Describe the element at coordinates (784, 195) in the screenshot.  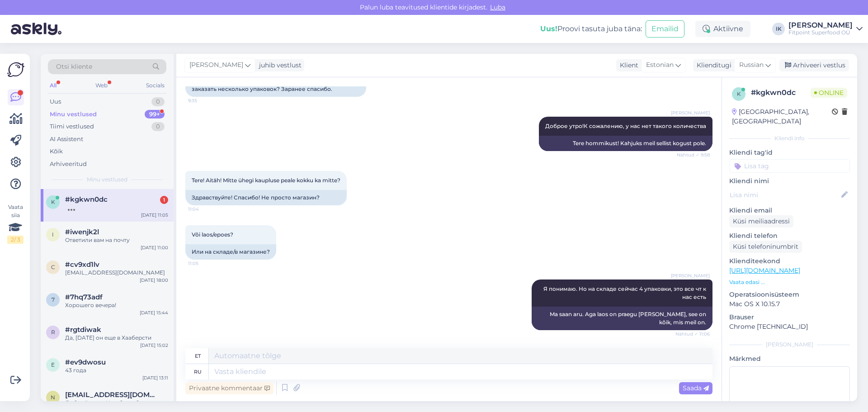
I see `input: Lisa nimi` at that location.